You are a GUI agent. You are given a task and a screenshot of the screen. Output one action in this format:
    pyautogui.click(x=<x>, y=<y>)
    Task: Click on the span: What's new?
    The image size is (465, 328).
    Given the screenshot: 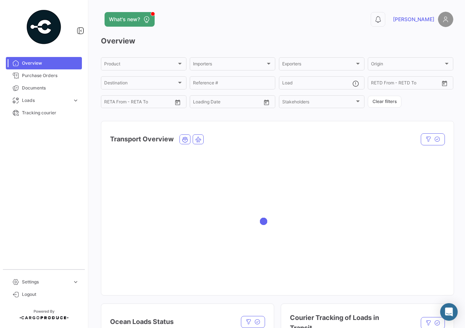 What is the action you would take?
    pyautogui.click(x=124, y=19)
    